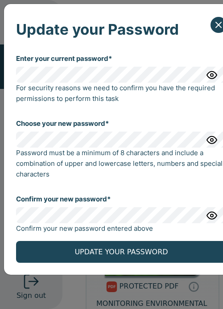 This screenshot has width=223, height=309. What do you see at coordinates (62, 124) in the screenshot?
I see `label: Choose your new password*` at bounding box center [62, 124].